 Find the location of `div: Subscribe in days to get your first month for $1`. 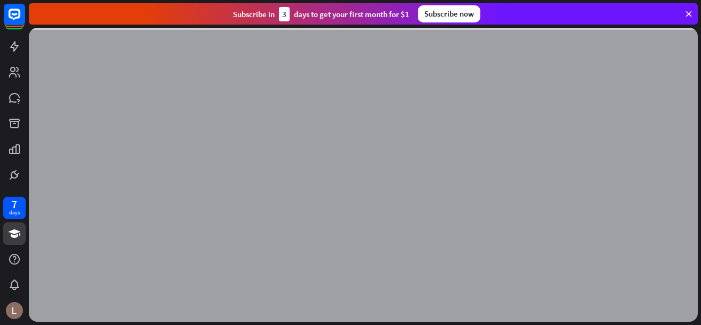

div: Subscribe in days to get your first month for $1 is located at coordinates (321, 14).